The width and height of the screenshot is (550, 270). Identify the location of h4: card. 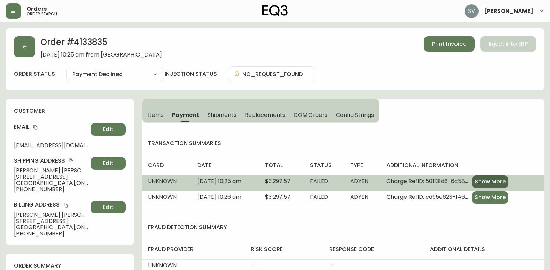
(167, 165).